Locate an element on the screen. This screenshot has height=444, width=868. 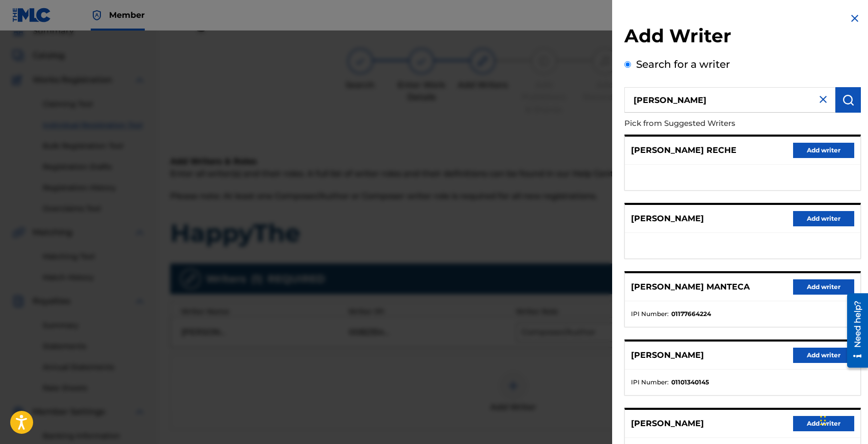
img: MLC Logo is located at coordinates (31, 15).